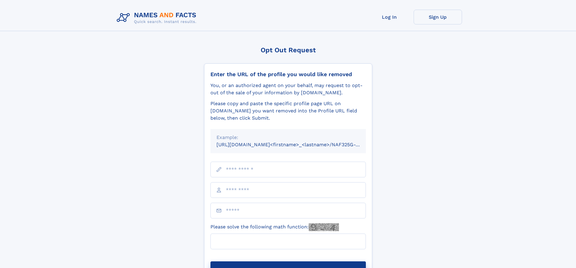 This screenshot has width=576, height=268. I want to click on div: You, or an authorized agent on your behalf, may request to opt-out of the sale of your informatio..., so click(288, 89).